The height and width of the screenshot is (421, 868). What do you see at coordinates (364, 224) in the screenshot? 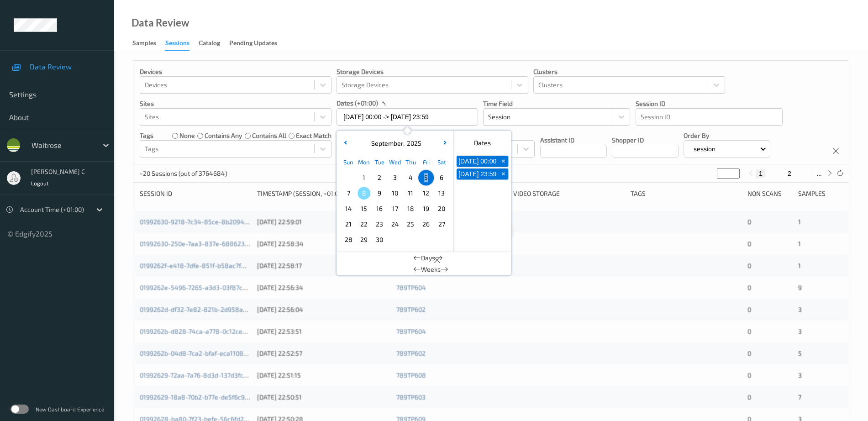
I see `span: 22` at bounding box center [364, 224].